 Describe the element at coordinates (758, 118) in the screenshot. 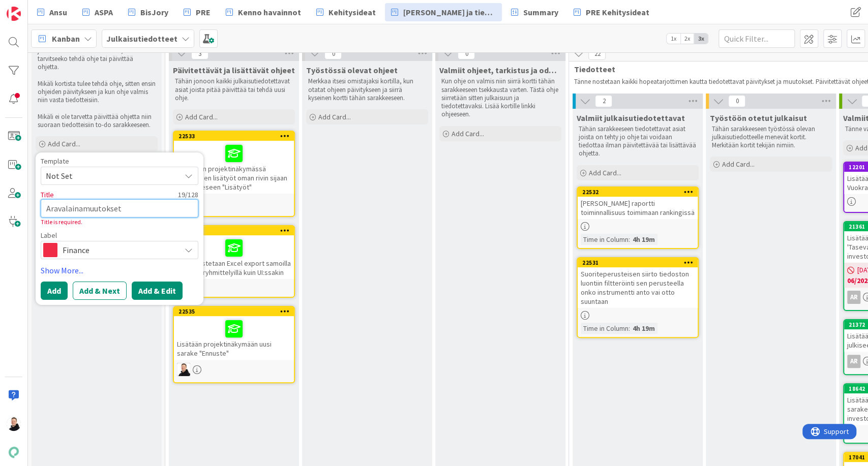

I see `span: Työstöön otetut julkaisut` at that location.